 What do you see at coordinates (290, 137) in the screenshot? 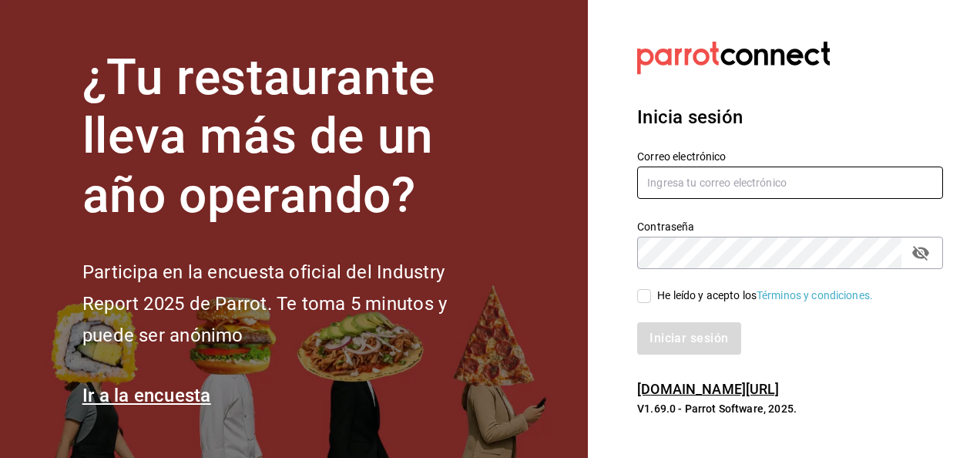
I see `h1: ¿Tu restaurante lleva más de un año operando?` at bounding box center [290, 137].